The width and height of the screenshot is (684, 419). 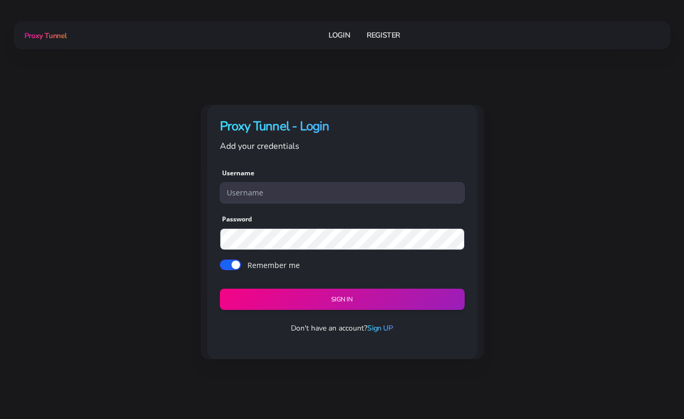 What do you see at coordinates (273, 265) in the screenshot?
I see `label: Remember me` at bounding box center [273, 265].